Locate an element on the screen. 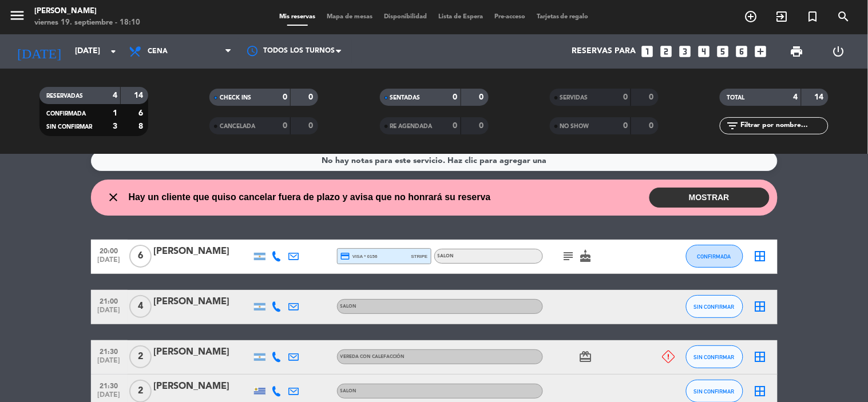 The width and height of the screenshot is (868, 402). button: CONFIRMADA is located at coordinates (715, 256).